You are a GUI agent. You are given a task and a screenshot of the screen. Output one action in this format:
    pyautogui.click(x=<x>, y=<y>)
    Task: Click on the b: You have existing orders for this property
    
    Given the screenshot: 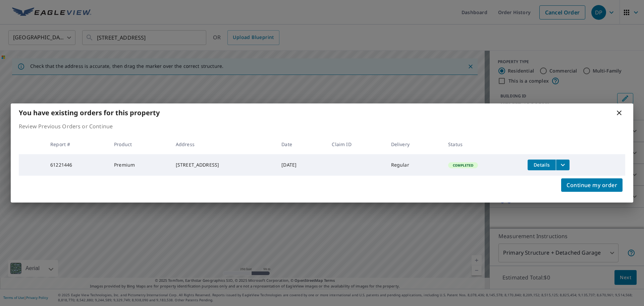 What is the action you would take?
    pyautogui.click(x=90, y=112)
    